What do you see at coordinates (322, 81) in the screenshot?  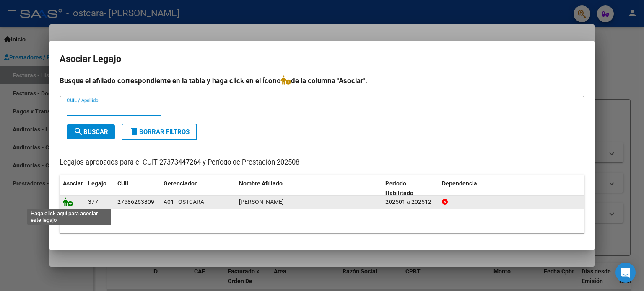 I see `h4: Busque el afiliado correspondiente en la tabla y haga click en el ícono de la columna "Asociar".` at bounding box center [322, 81].